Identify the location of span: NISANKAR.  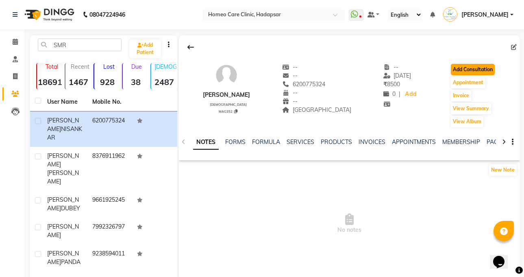
(65, 133).